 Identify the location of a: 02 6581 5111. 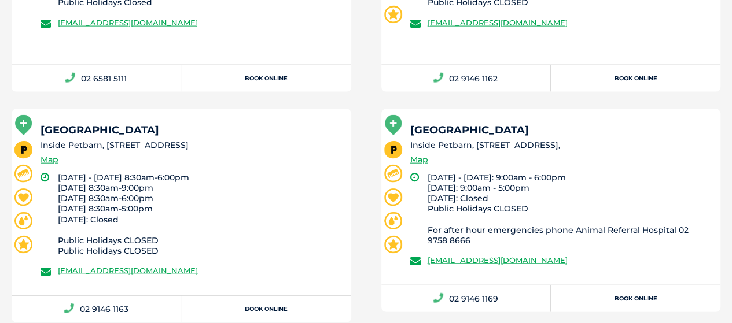
(96, 79).